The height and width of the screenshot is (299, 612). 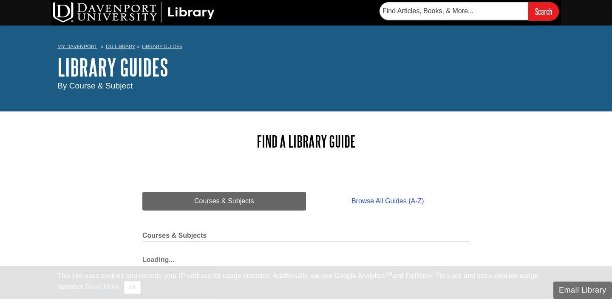 What do you see at coordinates (134, 12) in the screenshot?
I see `img: DU Library` at bounding box center [134, 12].